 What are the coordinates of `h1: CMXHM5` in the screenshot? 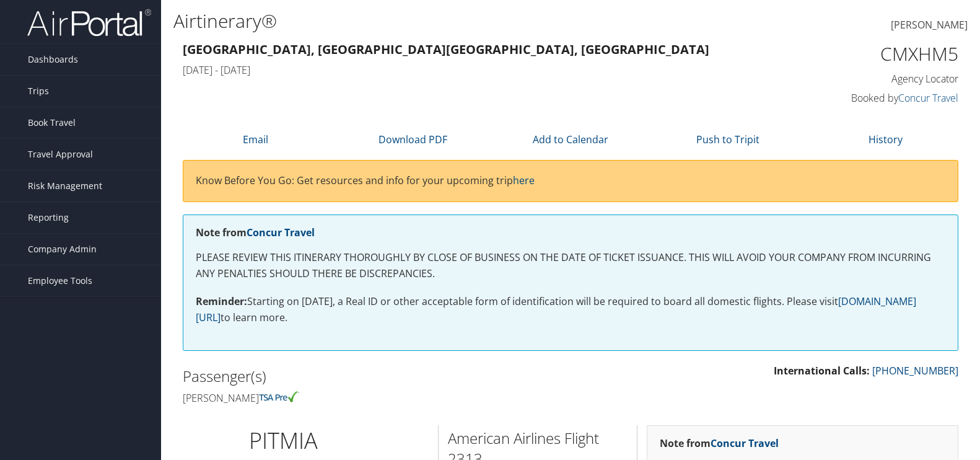 It's located at (869, 54).